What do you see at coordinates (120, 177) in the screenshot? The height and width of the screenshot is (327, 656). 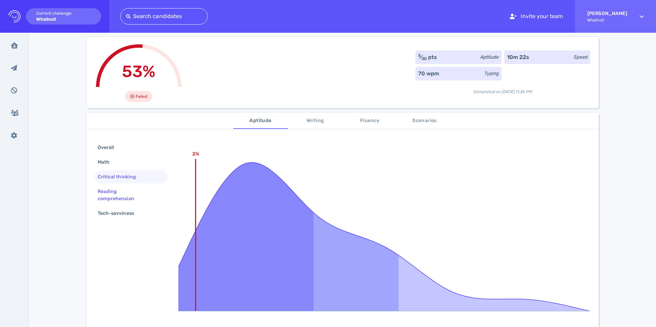 I see `div: Critical thinking` at bounding box center [120, 177].